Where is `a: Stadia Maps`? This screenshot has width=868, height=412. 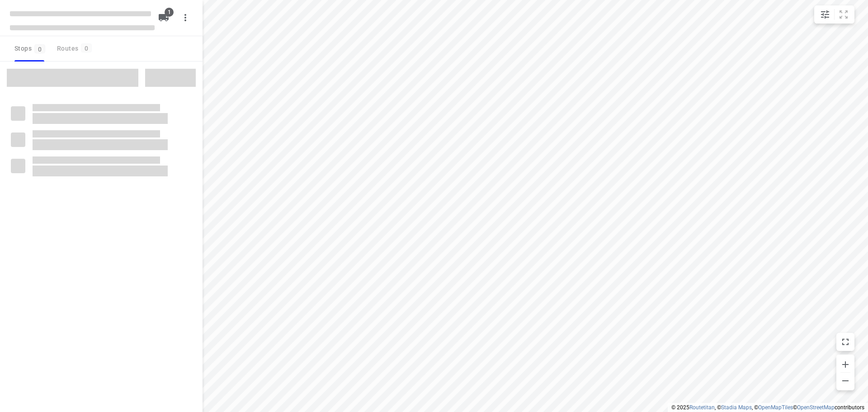 a: Stadia Maps is located at coordinates (737, 407).